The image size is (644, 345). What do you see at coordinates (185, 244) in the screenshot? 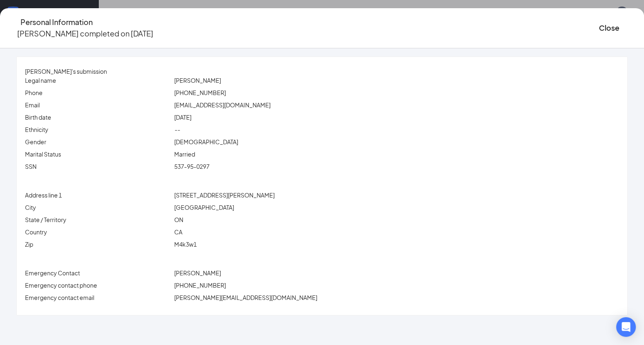
I see `span: M4k3w1` at bounding box center [185, 244].